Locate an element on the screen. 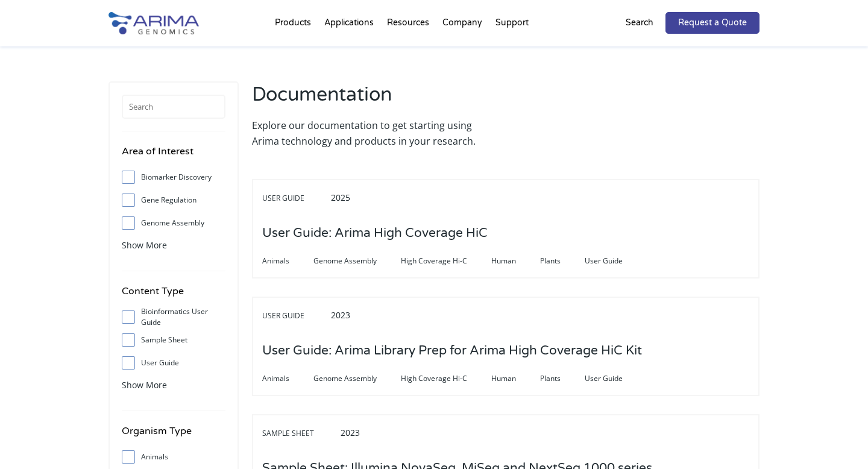 This screenshot has width=868, height=469. h3: User Guide: Arima High Coverage HiC is located at coordinates (375, 233).